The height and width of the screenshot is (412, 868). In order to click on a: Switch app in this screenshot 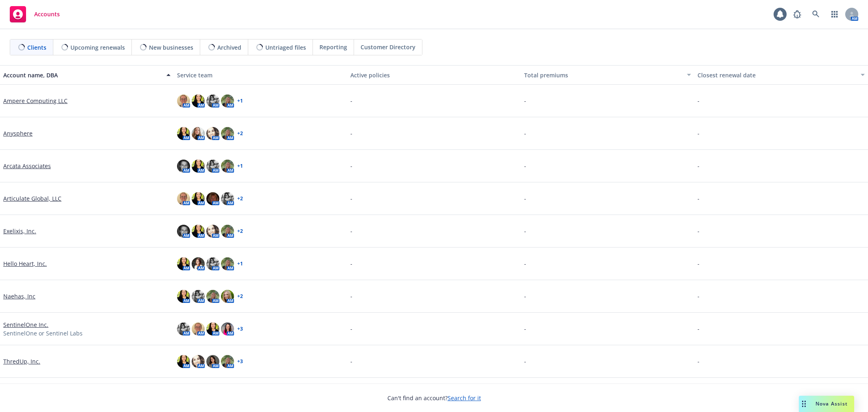, I will do `click(835, 14)`.